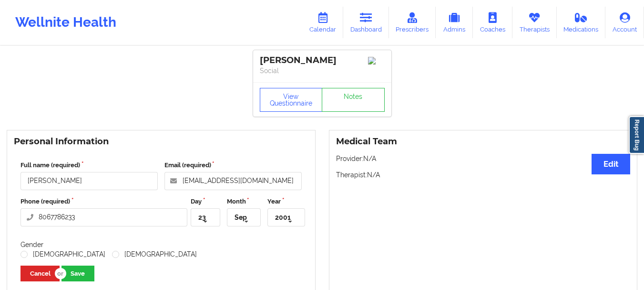 The height and width of the screenshot is (290, 644). Describe the element at coordinates (611, 164) in the screenshot. I see `button: Edit` at that location.